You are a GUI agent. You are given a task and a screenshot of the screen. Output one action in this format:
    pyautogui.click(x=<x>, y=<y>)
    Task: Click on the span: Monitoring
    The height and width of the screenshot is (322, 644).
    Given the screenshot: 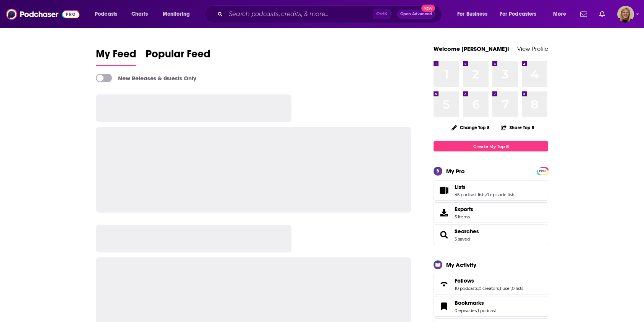 What is the action you would take?
    pyautogui.click(x=176, y=14)
    